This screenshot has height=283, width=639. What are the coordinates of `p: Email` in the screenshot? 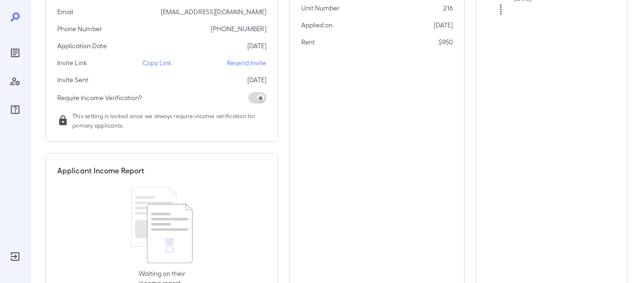 It's located at (65, 12).